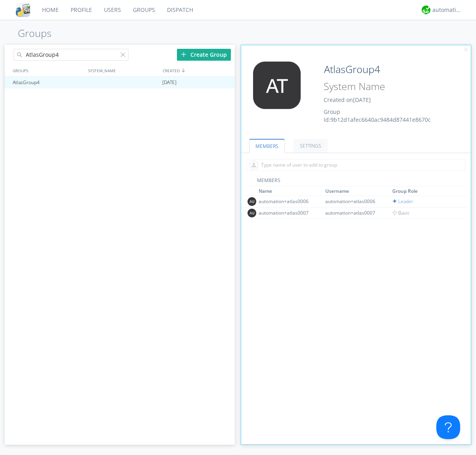  Describe the element at coordinates (403, 201) in the screenshot. I see `span: Leader` at that location.